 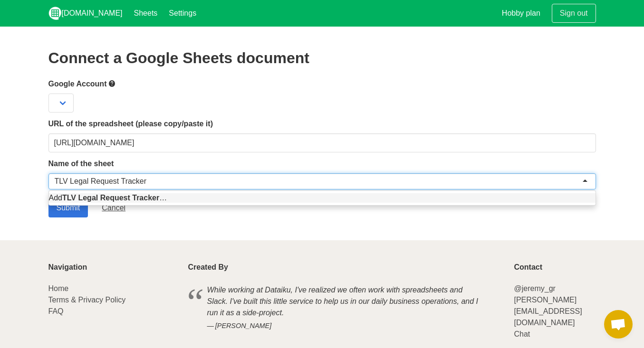 I want to click on p: Contact, so click(x=555, y=267).